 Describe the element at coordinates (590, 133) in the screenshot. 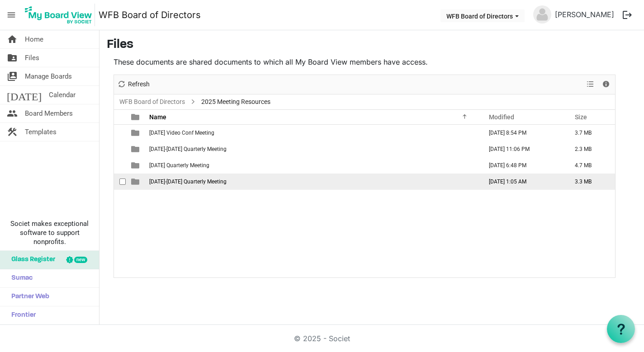

I see `td: 3.7 MB is template cell column header Size` at that location.